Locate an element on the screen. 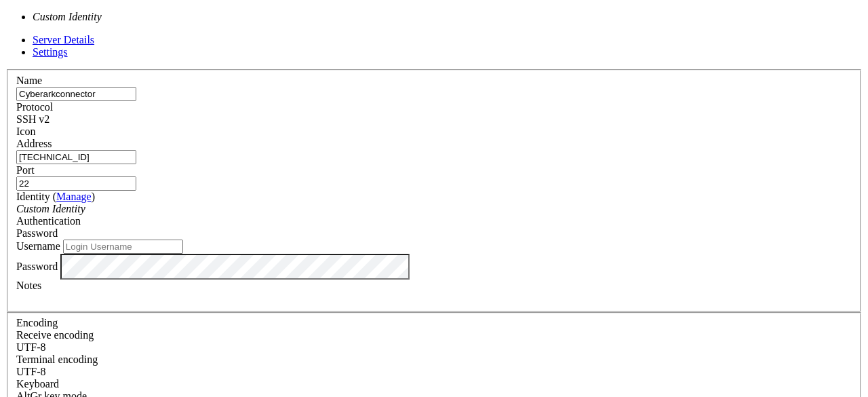 This screenshot has width=868, height=397. label: Icon is located at coordinates (26, 131).